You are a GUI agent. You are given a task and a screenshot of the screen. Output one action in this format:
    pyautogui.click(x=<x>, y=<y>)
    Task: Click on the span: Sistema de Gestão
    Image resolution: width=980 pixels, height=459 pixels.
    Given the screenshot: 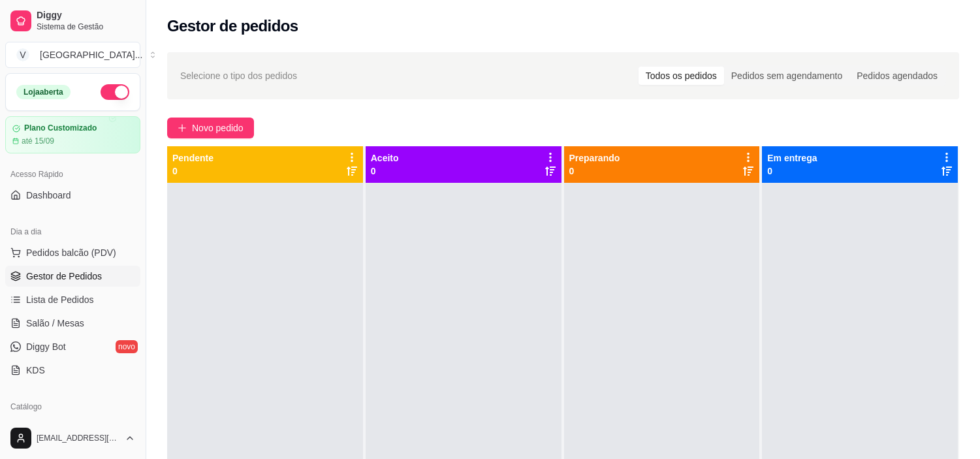 What is the action you would take?
    pyautogui.click(x=85, y=27)
    